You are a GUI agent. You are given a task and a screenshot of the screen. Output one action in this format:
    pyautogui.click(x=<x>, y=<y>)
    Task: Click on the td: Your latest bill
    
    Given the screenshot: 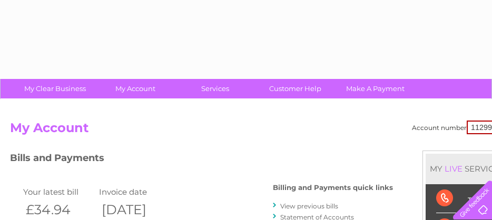 What is the action you would take?
    pyautogui.click(x=59, y=192)
    